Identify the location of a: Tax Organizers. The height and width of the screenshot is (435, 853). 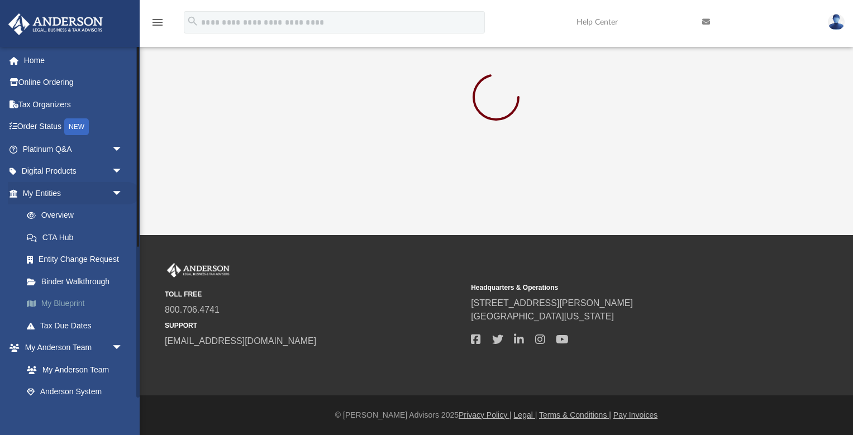
(74, 104).